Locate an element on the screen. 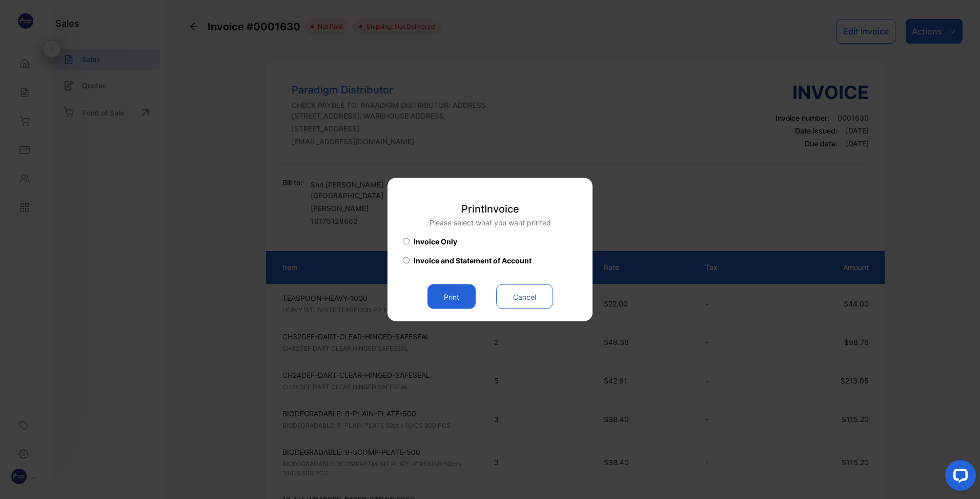 The height and width of the screenshot is (499, 980). span: Invoice Only is located at coordinates (435, 241).